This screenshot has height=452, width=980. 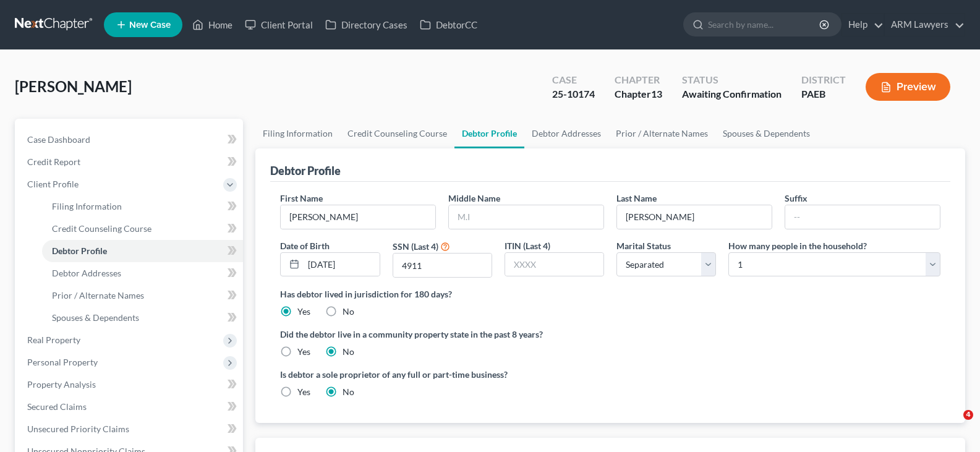 What do you see at coordinates (212, 24) in the screenshot?
I see `a: Home` at bounding box center [212, 24].